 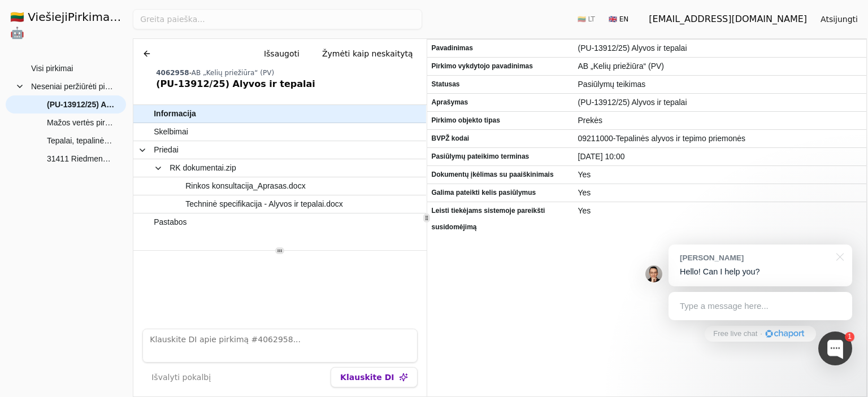 I want to click on span: Pastabos, so click(x=170, y=222).